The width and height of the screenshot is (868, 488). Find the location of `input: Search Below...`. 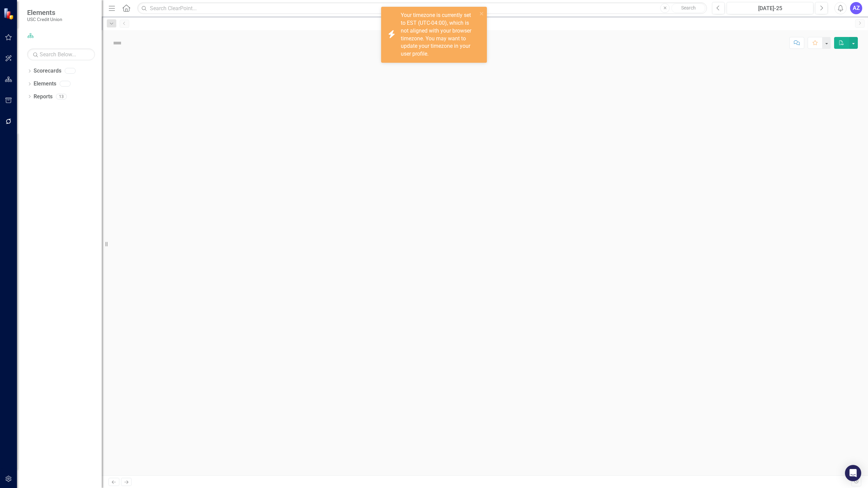

input: Search Below... is located at coordinates (61, 54).